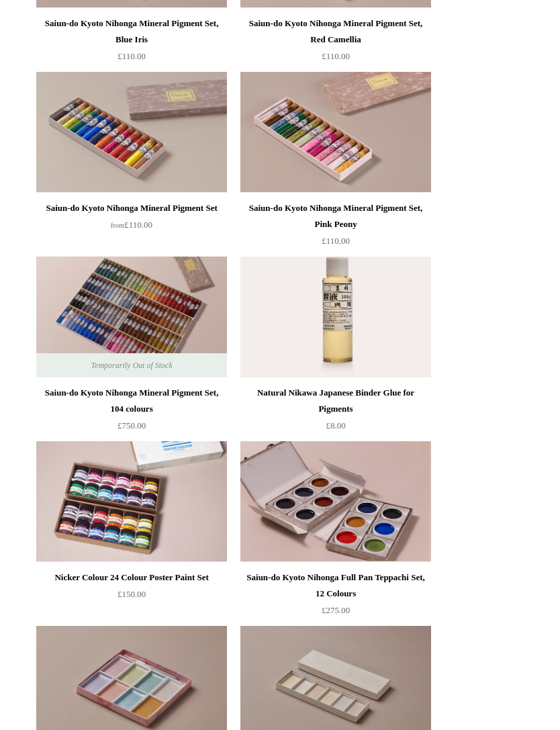 This screenshot has height=730, width=560. What do you see at coordinates (132, 317) in the screenshot?
I see `a: Saiun-do Kyoto Nihonga Mineral Pigment Set, 104 colours Saiun-do Kyoto Nihonga Mineral Pigment Se...` at bounding box center [132, 317].